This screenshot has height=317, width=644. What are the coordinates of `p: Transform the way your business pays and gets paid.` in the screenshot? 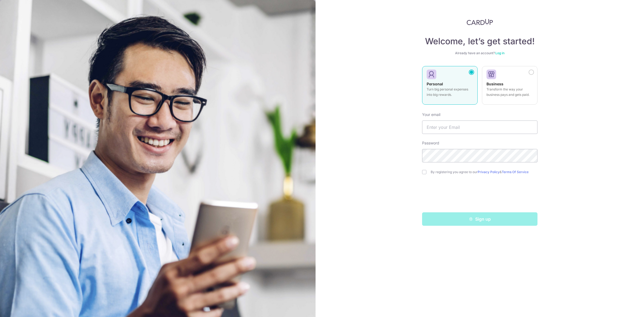 It's located at (509, 92).